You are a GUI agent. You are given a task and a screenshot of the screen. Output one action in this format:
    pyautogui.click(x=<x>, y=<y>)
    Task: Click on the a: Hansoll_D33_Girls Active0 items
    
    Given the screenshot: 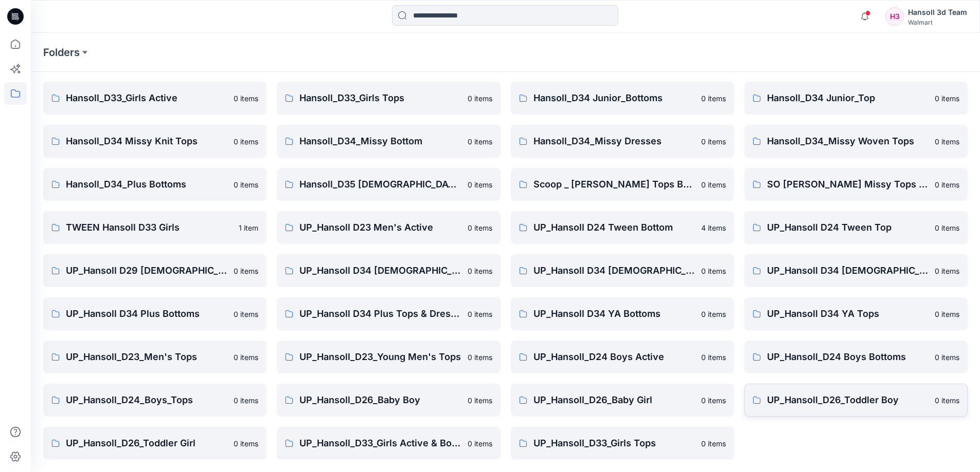 What is the action you would take?
    pyautogui.click(x=155, y=98)
    